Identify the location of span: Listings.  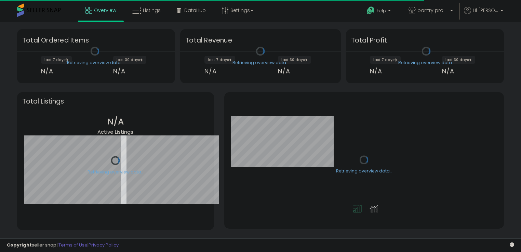
(152, 10).